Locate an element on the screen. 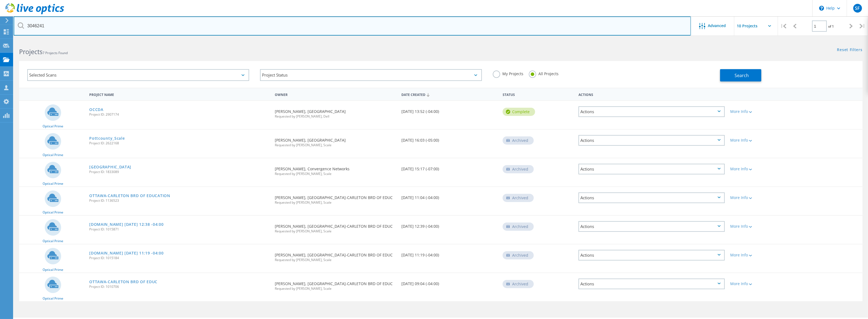 This screenshot has width=868, height=319. svg: \n is located at coordinates (822, 8).